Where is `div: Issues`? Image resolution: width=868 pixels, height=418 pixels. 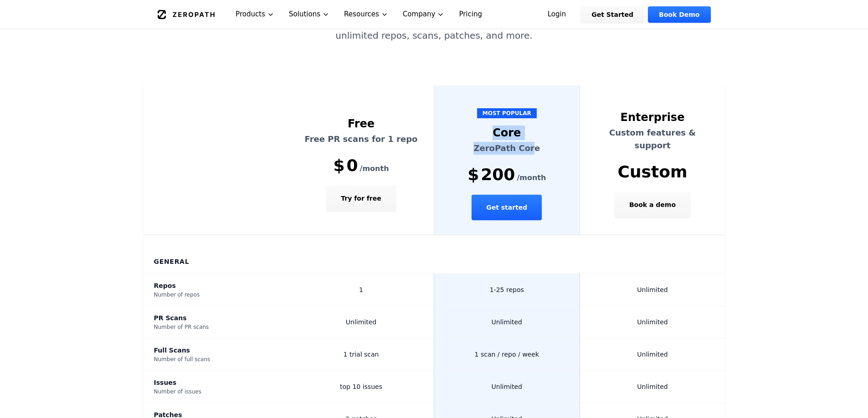 div: Issues is located at coordinates (216, 383).